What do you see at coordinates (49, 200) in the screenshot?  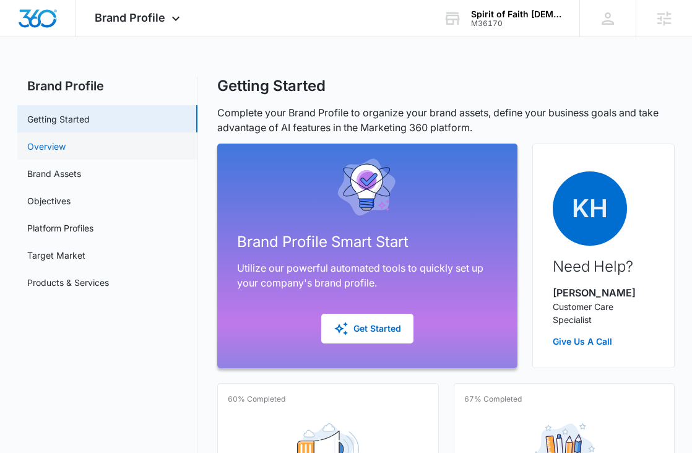 I see `a: Objectives` at bounding box center [49, 200].